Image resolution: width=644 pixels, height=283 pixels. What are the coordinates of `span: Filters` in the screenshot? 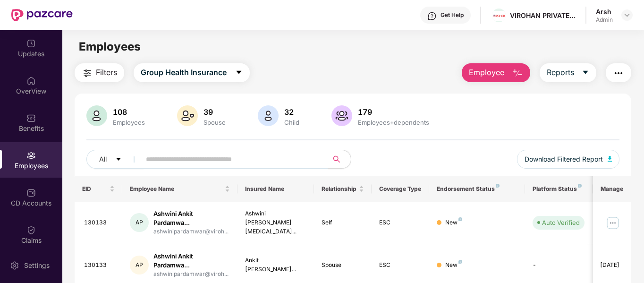 It's located at (106, 72).